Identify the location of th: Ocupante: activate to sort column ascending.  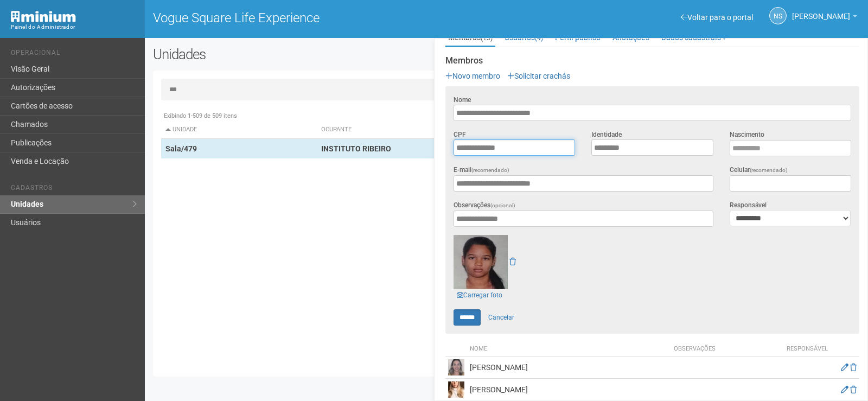
(459, 130).